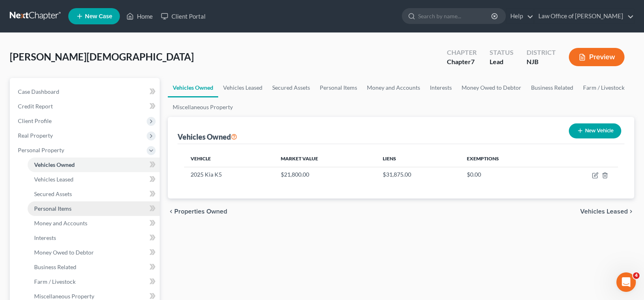 The image size is (644, 300). Describe the element at coordinates (455, 16) in the screenshot. I see `input: Search by name...` at that location.